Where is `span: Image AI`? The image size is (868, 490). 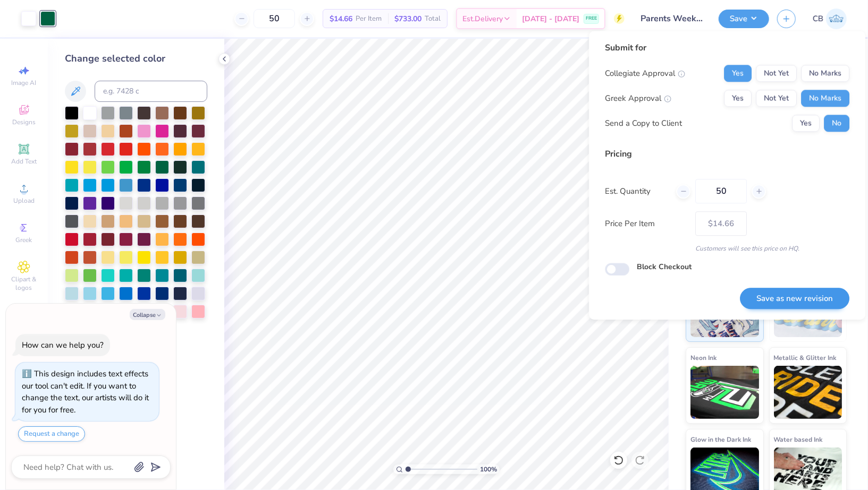
span: Image AI is located at coordinates (24, 82).